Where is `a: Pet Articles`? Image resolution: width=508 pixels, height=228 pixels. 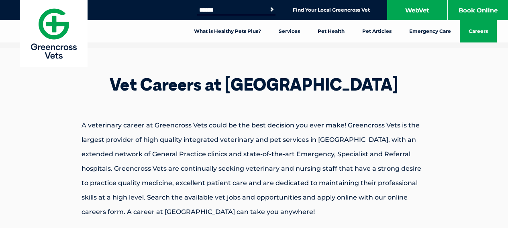 a: Pet Articles is located at coordinates (377, 31).